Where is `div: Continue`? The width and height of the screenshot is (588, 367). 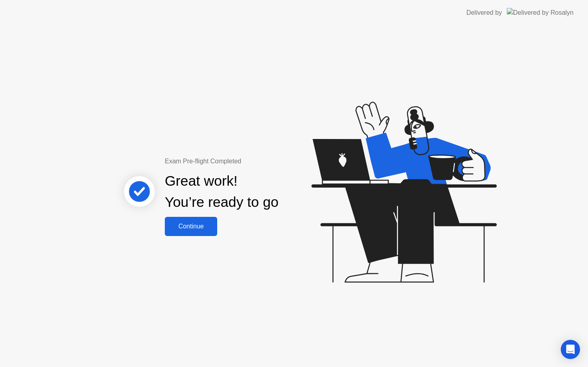
div: Continue is located at coordinates (191, 226).